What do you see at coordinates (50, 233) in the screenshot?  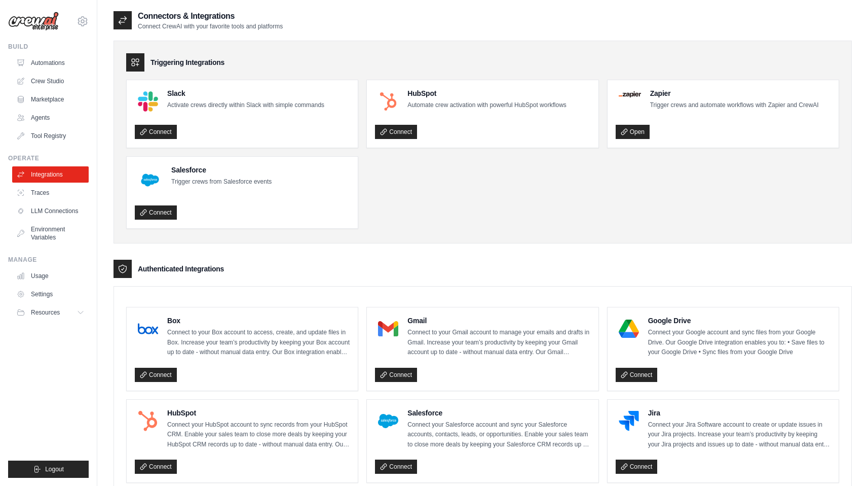 I see `a: Environment Variables` at bounding box center [50, 233].